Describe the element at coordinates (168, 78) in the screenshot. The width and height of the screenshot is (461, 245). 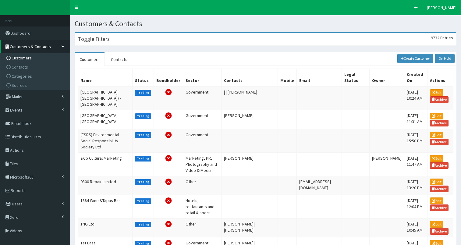
I see `th: Bondholder` at that location.